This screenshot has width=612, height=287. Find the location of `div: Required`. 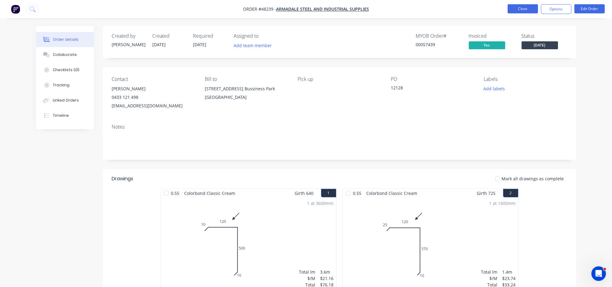

div: Required is located at coordinates (210, 36).